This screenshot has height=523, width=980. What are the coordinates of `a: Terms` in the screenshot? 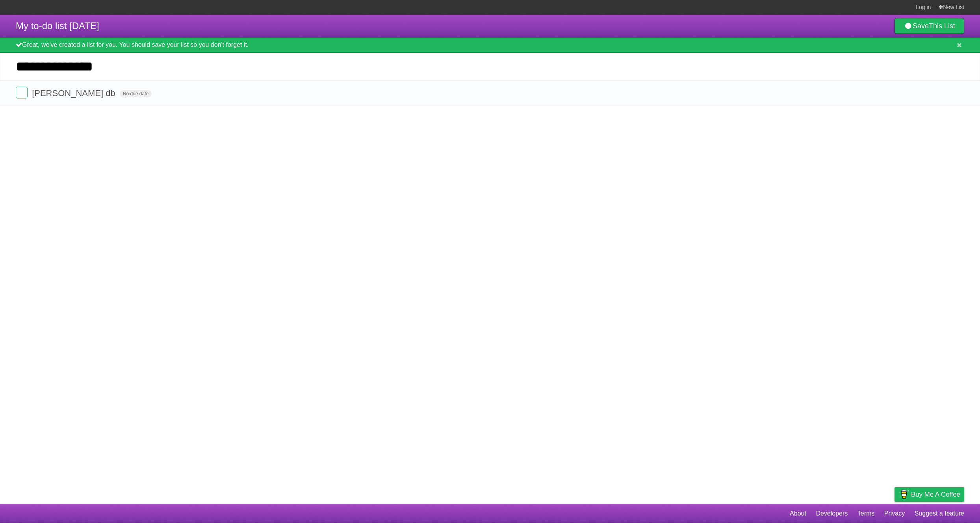 It's located at (866, 514).